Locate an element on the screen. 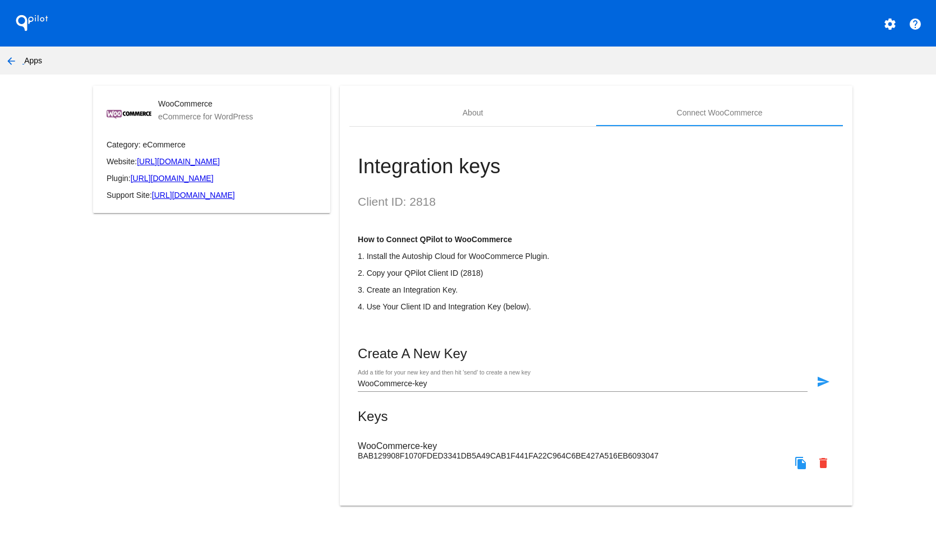 The image size is (936, 560). p: Website: is located at coordinates (211, 161).